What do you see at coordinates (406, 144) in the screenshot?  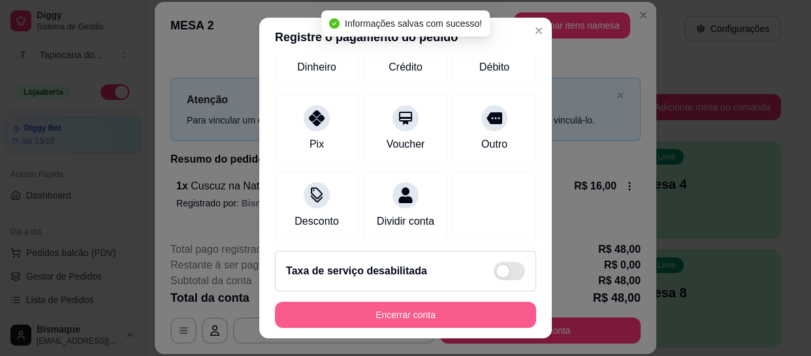 I see `div: Voucher` at bounding box center [406, 144].